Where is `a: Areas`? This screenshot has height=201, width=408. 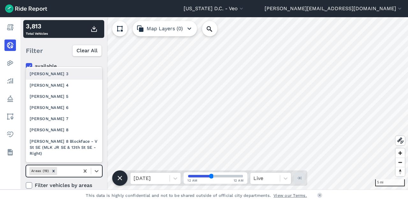
a: Areas is located at coordinates (10, 117).